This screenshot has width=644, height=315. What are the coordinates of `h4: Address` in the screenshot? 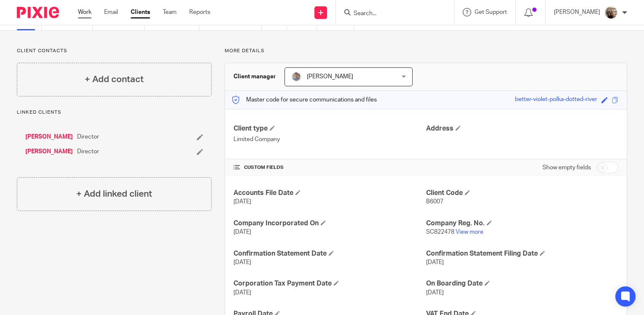 It's located at (522, 128).